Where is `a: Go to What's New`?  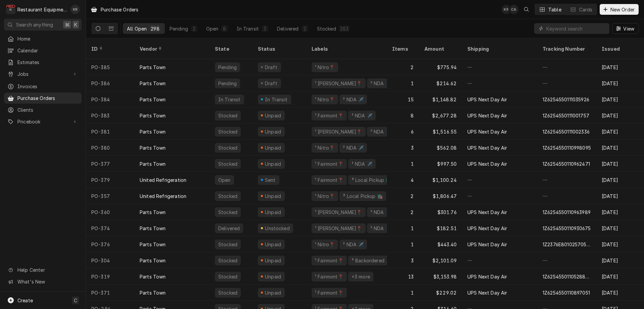 a: Go to What's New is located at coordinates (43, 282).